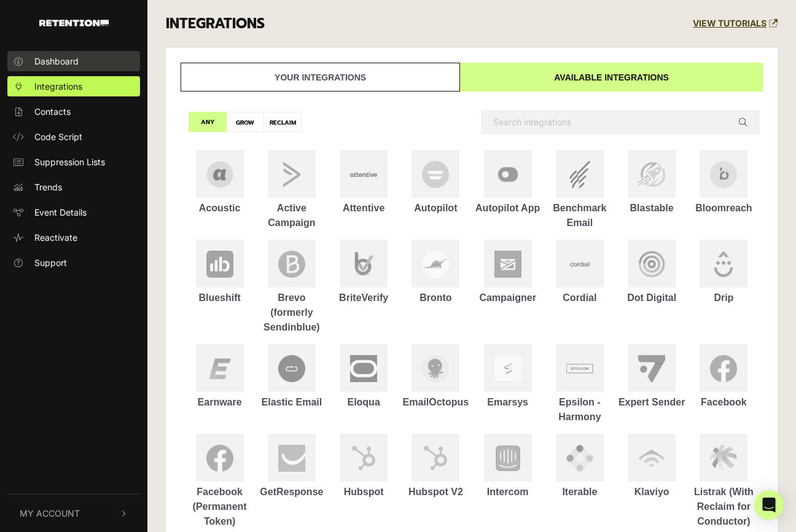  Describe the element at coordinates (435, 492) in the screenshot. I see `div: Hubspot V2` at that location.